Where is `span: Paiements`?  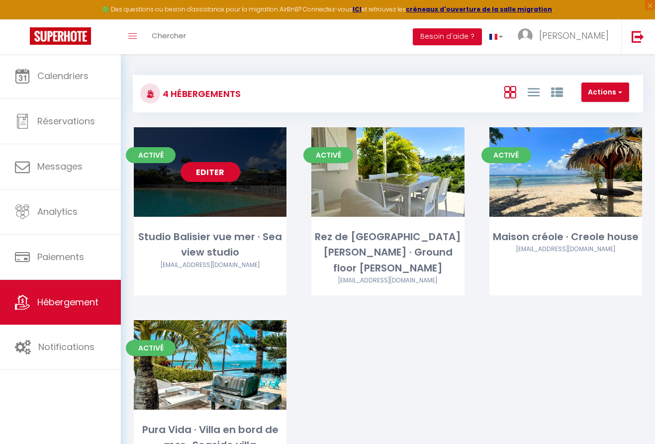
span: Paiements is located at coordinates (61, 257).